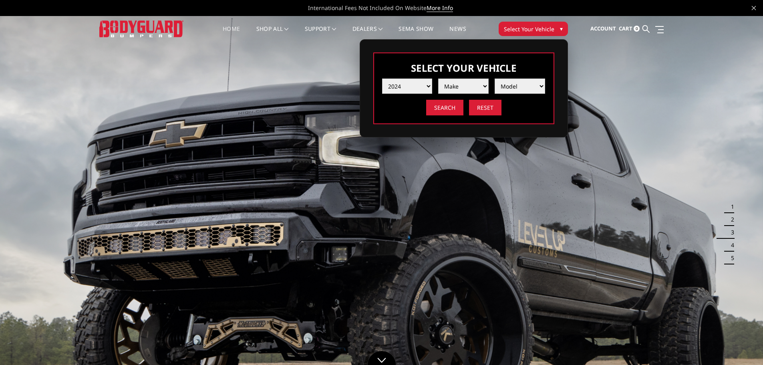  What do you see at coordinates (730, 258) in the screenshot?
I see `button: 5 of 5` at bounding box center [730, 258].